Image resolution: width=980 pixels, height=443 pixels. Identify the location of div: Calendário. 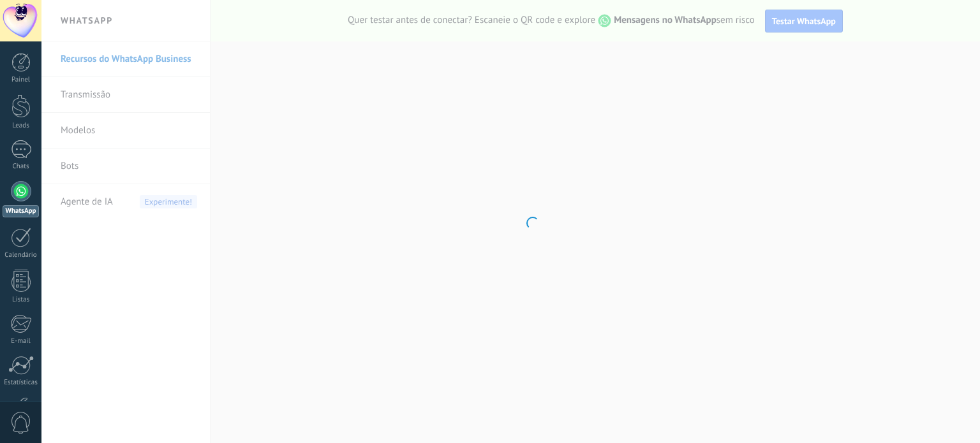
(21, 255).